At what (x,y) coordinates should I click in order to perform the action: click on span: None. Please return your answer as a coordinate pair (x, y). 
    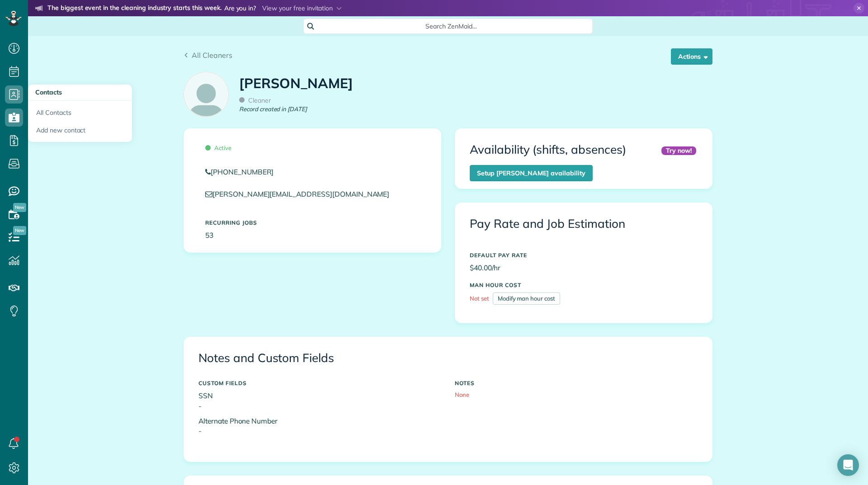
    Looking at the image, I should click on (462, 394).